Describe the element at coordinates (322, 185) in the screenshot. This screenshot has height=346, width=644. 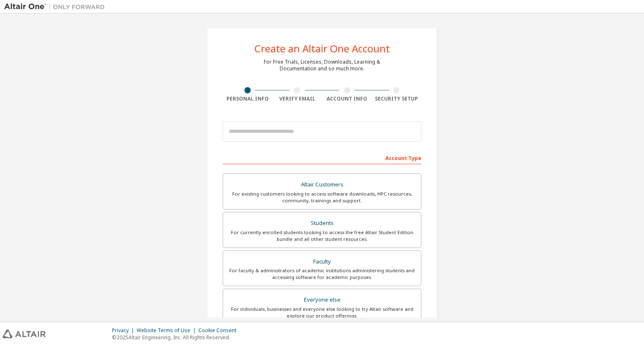
I see `div: Altair Customers` at that location.